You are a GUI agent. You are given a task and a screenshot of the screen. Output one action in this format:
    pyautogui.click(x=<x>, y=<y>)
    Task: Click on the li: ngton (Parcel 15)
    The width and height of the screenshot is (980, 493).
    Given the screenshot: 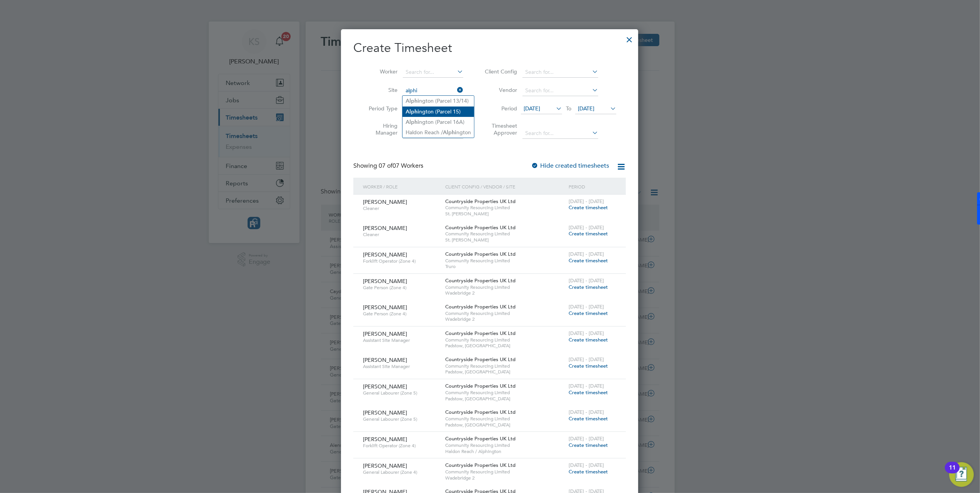 What is the action you would take?
    pyautogui.click(x=439, y=112)
    